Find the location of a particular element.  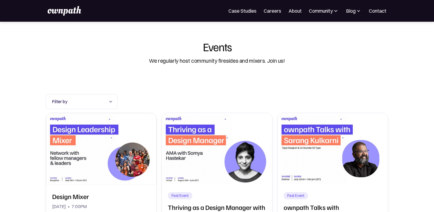

div: 7:00PM is located at coordinates (79, 207).